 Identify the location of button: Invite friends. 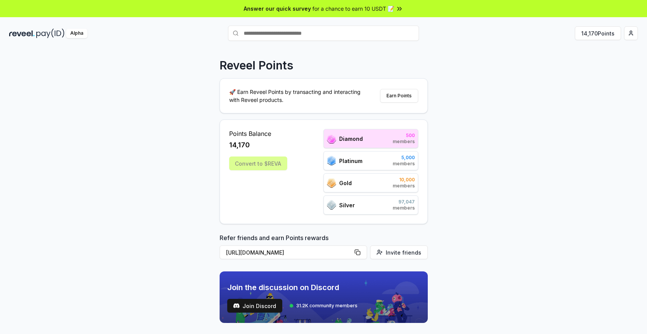
(399, 252).